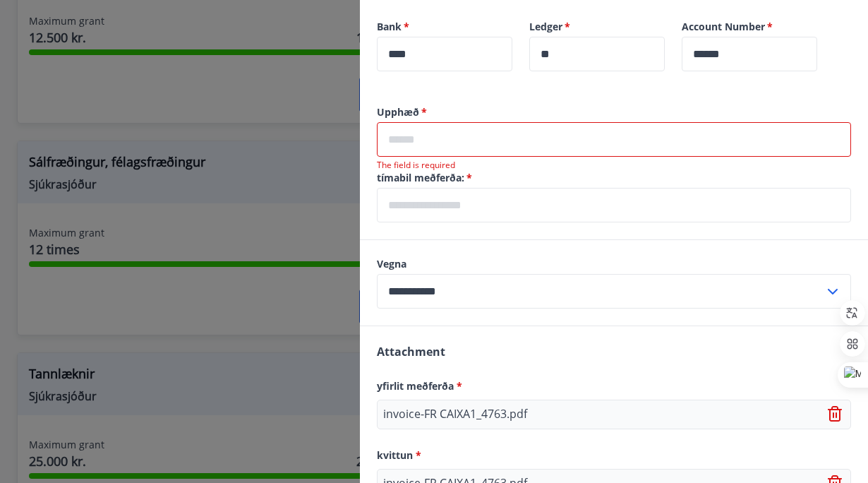 This screenshot has height=483, width=868. Describe the element at coordinates (750, 27) in the screenshot. I see `label: Account Number` at that location.